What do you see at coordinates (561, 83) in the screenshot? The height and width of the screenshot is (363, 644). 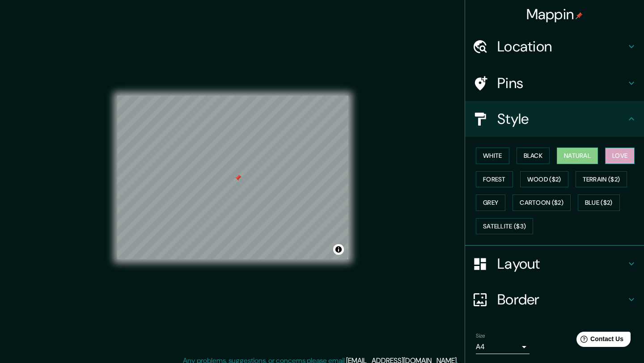 I see `h4: Pins` at bounding box center [561, 83].